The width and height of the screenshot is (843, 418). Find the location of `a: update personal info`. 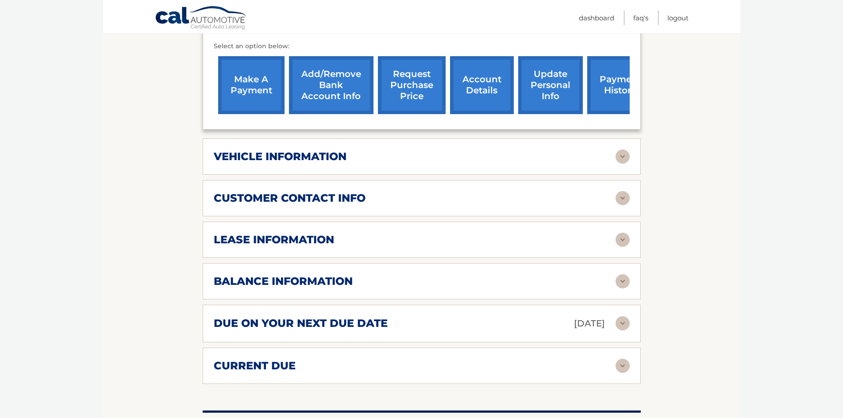

a: update personal info is located at coordinates (550, 85).